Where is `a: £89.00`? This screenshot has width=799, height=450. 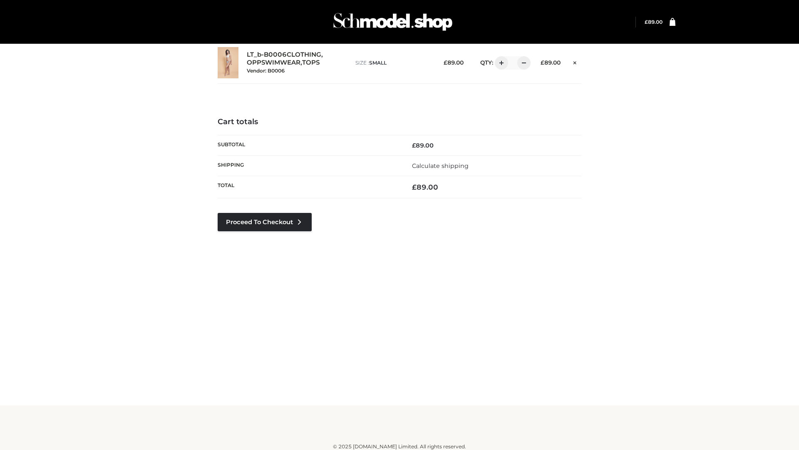 a: £89.00 is located at coordinates (654, 22).